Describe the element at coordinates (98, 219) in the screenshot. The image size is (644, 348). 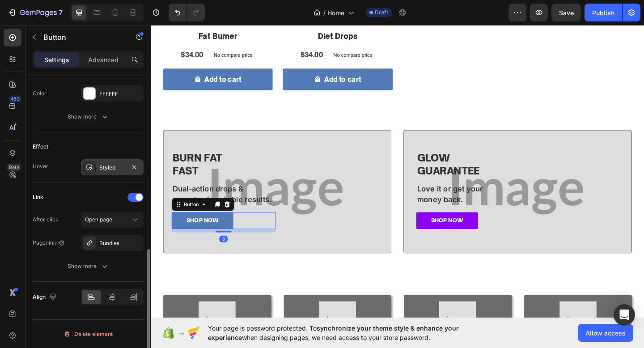
I see `span: Open page` at that location.